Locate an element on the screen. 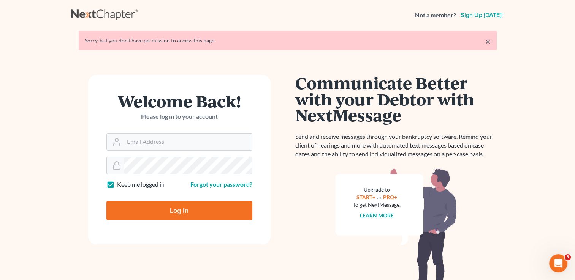 This screenshot has height=280, width=575. span: or is located at coordinates (379, 197).